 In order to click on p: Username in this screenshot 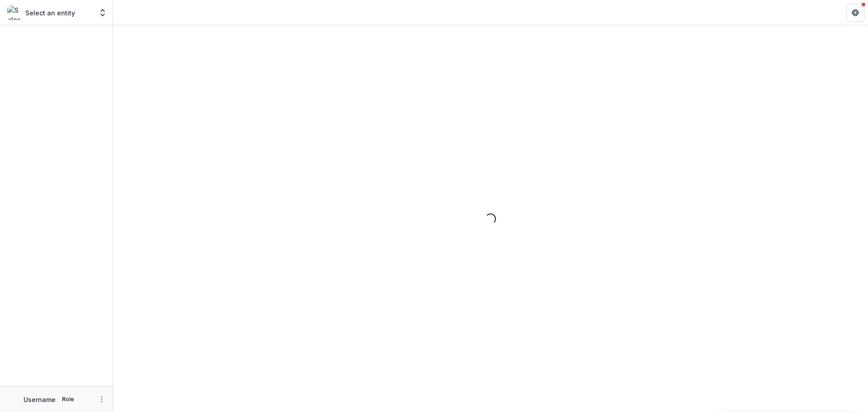, I will do `click(40, 399)`.